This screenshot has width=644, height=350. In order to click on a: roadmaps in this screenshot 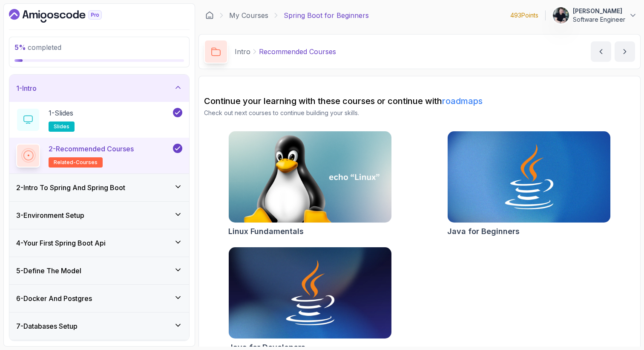, I will do `click(462, 101)`.